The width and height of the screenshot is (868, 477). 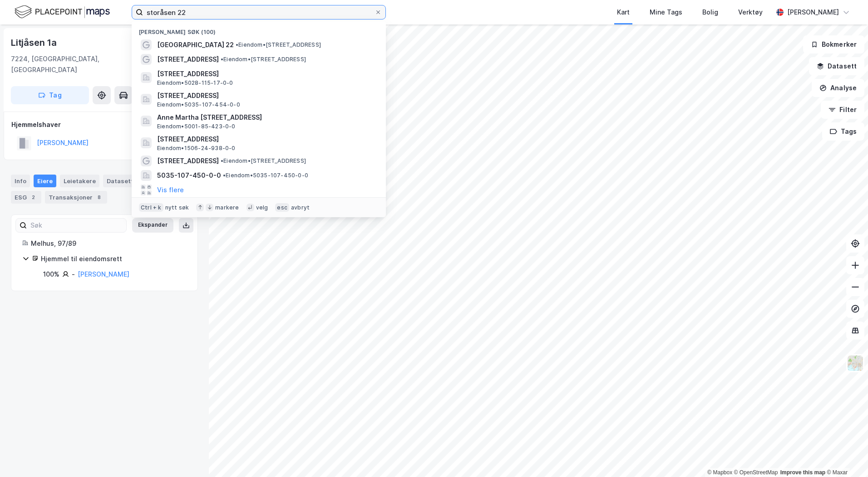 What do you see at coordinates (227, 208) in the screenshot?
I see `div: markere` at bounding box center [227, 208].